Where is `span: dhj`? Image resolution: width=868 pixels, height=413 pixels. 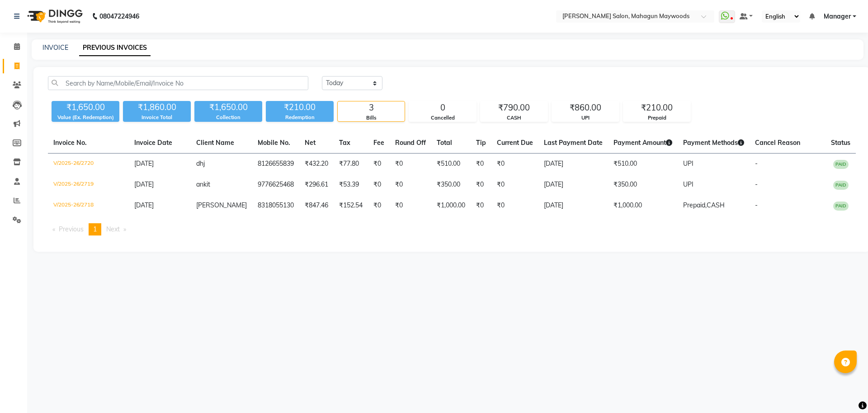 span: dhj is located at coordinates (200, 164).